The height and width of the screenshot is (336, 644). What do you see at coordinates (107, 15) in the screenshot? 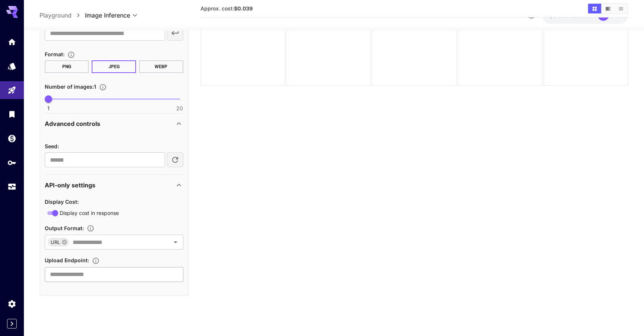
I see `span: Image Inference` at bounding box center [107, 15].